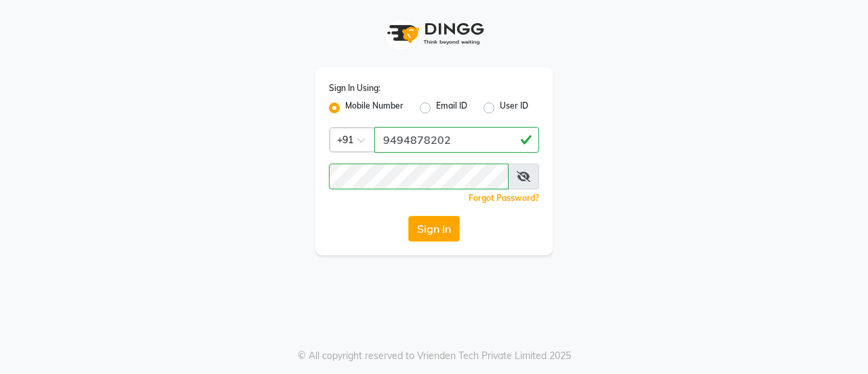 This screenshot has height=374, width=868. I want to click on img: logo1.svg, so click(434, 33).